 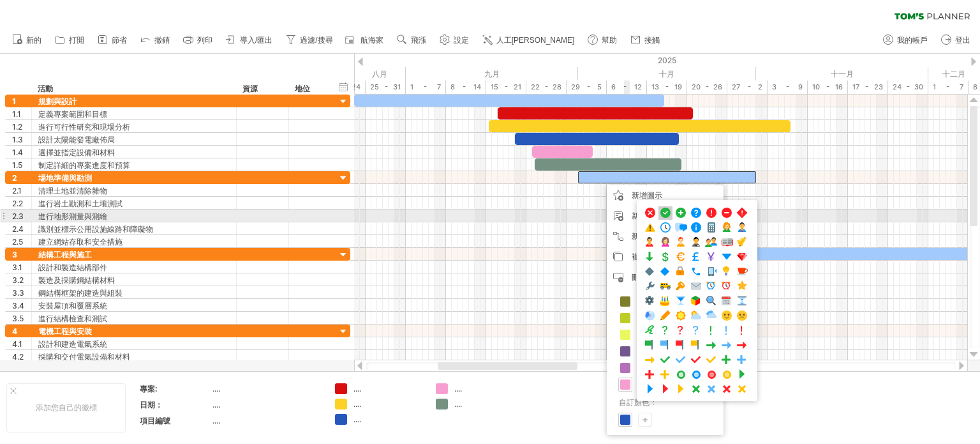 What do you see at coordinates (647, 195) in the screenshot?
I see `font: 新增圖示` at bounding box center [647, 195].